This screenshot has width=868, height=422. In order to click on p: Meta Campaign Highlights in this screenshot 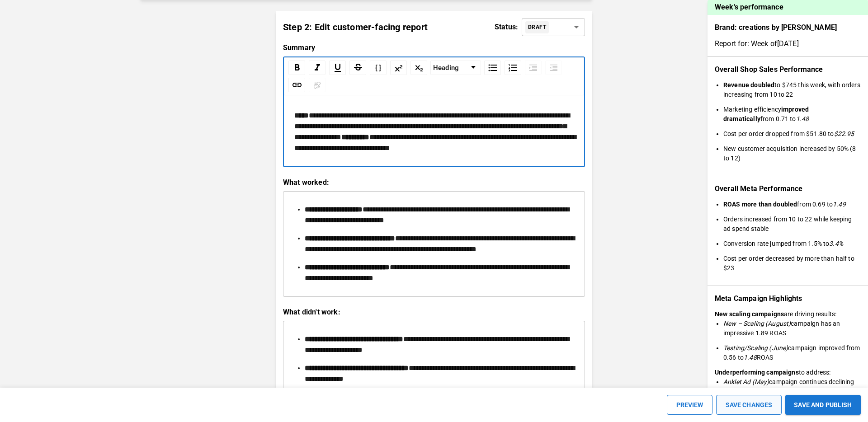, I will do `click(787, 299)`.